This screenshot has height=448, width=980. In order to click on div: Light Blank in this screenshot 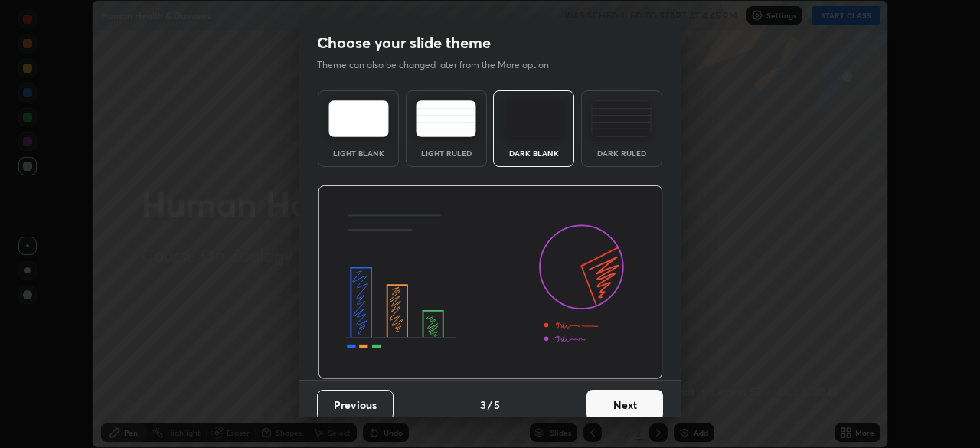, I will do `click(359, 153)`.